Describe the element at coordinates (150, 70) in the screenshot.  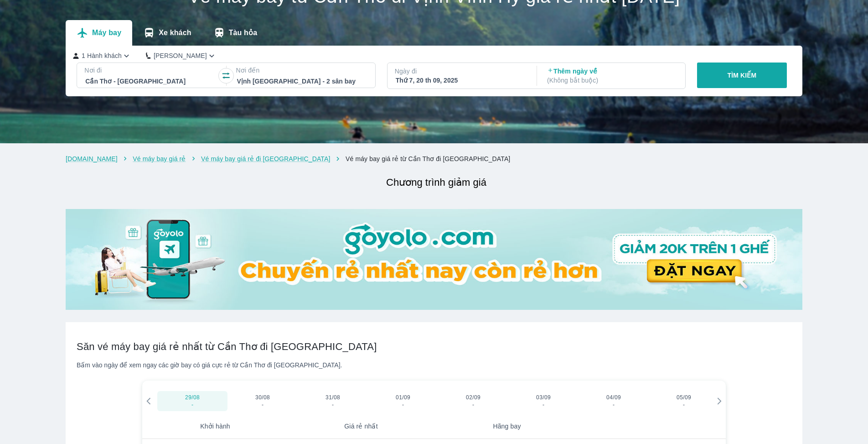
I see `p: Nơi đi` at that location.